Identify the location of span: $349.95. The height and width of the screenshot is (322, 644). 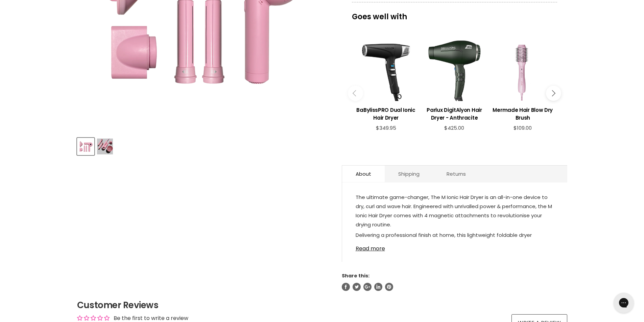
(386, 128).